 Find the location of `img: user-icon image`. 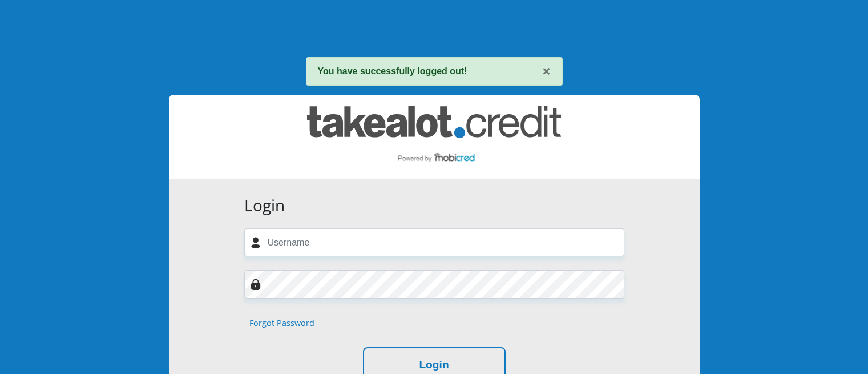

img: user-icon image is located at coordinates (256, 243).